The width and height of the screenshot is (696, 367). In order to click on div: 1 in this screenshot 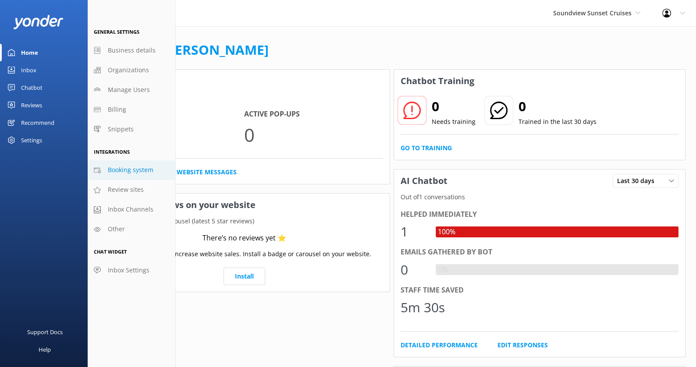, I will do `click(414, 232)`.